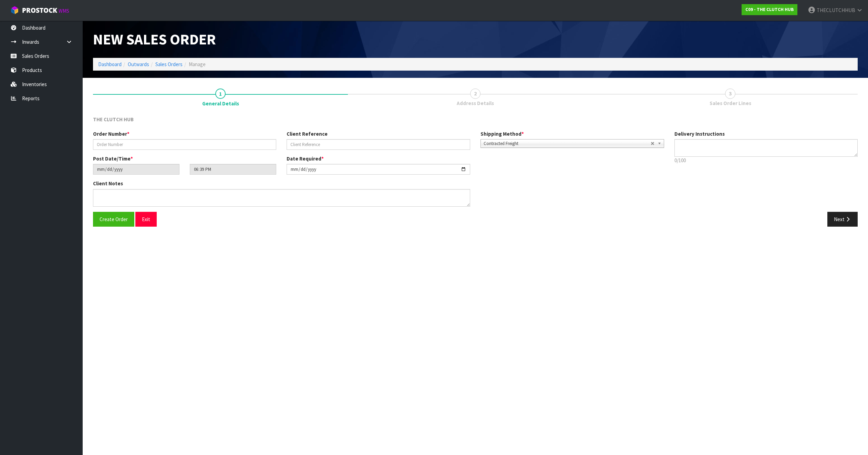  What do you see at coordinates (108, 183) in the screenshot?
I see `label: Client Notes` at bounding box center [108, 183].